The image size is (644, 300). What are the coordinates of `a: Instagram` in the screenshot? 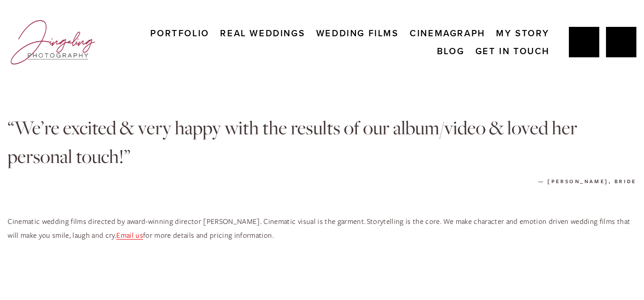 It's located at (621, 42).